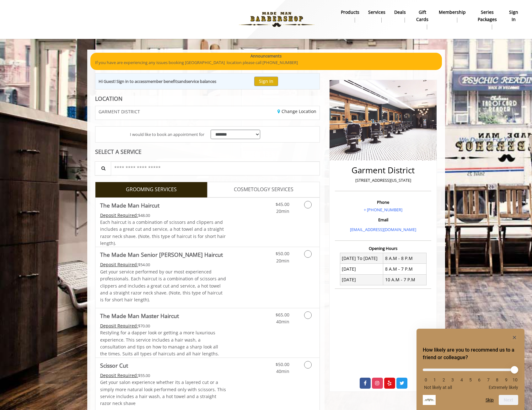 The height and width of the screenshot is (410, 532). Describe the element at coordinates (400, 12) in the screenshot. I see `b: Deals` at that location.